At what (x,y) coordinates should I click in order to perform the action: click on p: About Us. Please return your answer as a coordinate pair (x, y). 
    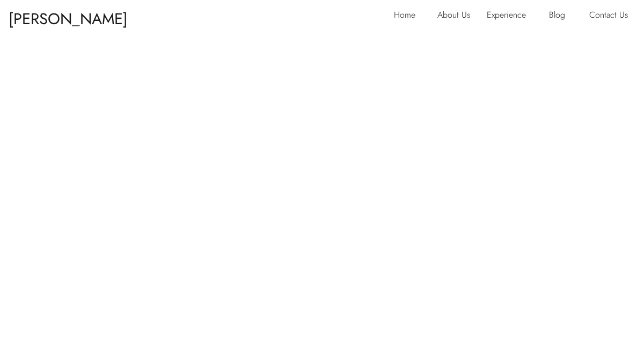
    Looking at the image, I should click on (458, 16).